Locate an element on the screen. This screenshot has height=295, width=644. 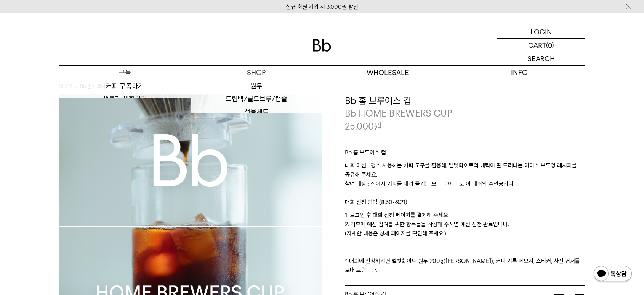
p: 25,000 is located at coordinates (363, 127).